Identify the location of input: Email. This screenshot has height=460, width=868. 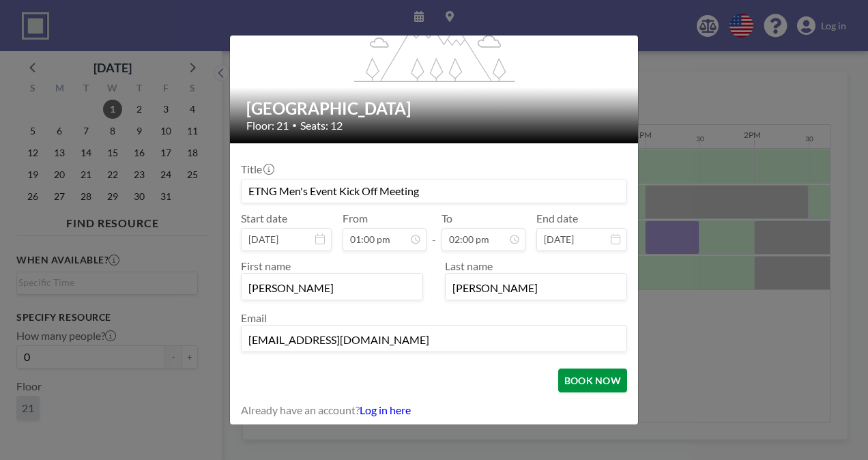
(434, 340).